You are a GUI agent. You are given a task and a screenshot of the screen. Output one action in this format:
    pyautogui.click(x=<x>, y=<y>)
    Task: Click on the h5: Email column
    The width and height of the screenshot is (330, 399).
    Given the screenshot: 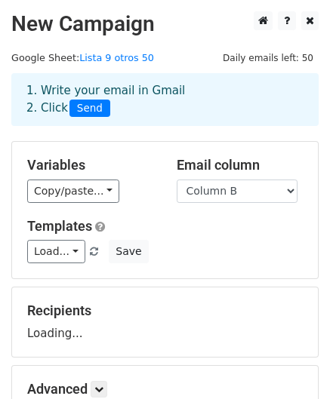 What is the action you would take?
    pyautogui.click(x=240, y=165)
    